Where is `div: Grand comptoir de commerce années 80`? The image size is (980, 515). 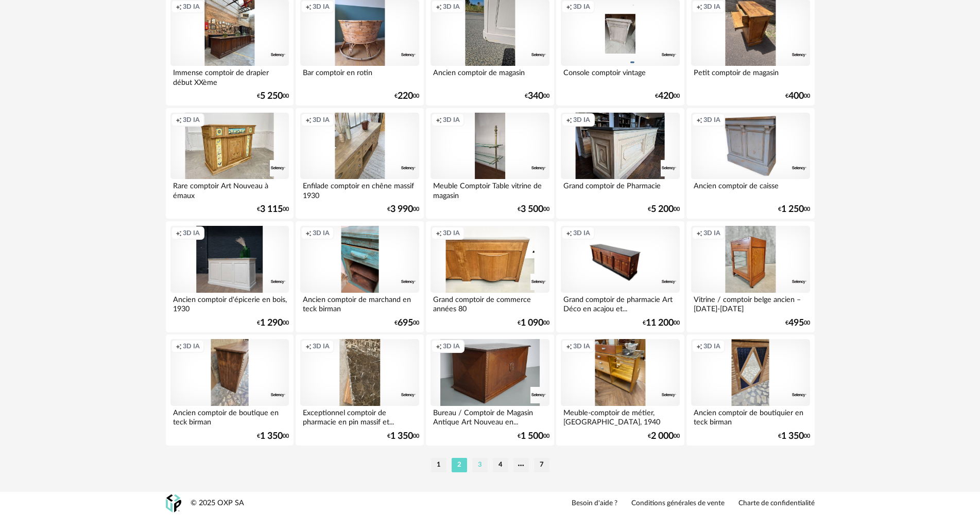
div: Grand comptoir de commerce années 80 is located at coordinates (490, 303).